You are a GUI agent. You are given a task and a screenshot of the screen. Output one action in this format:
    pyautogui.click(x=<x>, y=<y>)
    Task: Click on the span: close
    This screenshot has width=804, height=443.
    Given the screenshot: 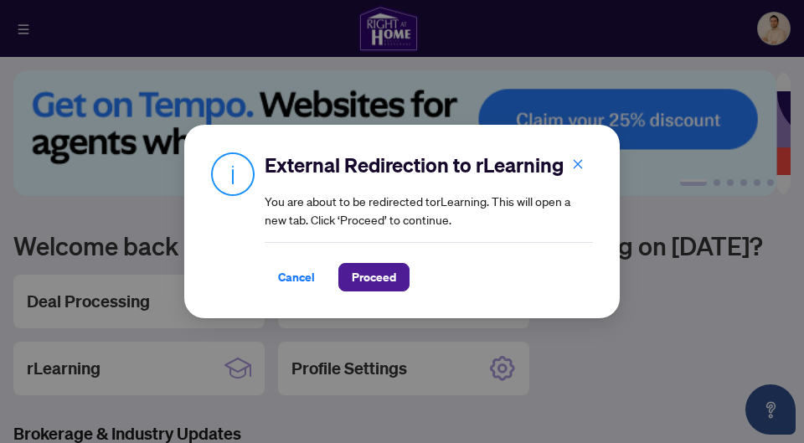 What is the action you would take?
    pyautogui.click(x=578, y=164)
    